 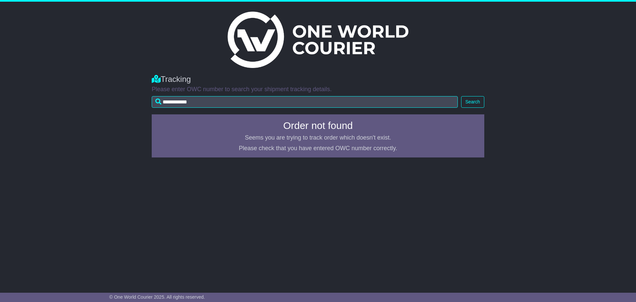 What do you see at coordinates (318, 79) in the screenshot?
I see `div: Tracking` at bounding box center [318, 79].